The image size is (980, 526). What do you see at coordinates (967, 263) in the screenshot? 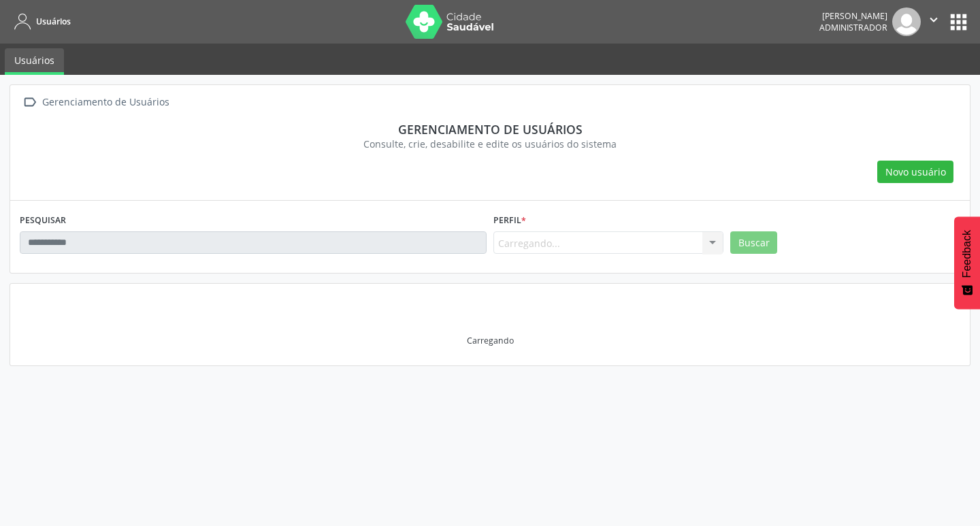
I see `button: Feedback - Mostrar pesquisa` at bounding box center [967, 263].